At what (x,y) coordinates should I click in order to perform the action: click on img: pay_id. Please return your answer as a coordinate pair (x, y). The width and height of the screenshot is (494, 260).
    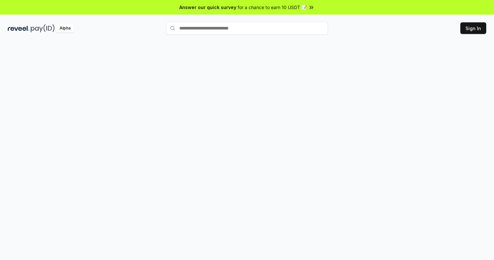
    Looking at the image, I should click on (43, 28).